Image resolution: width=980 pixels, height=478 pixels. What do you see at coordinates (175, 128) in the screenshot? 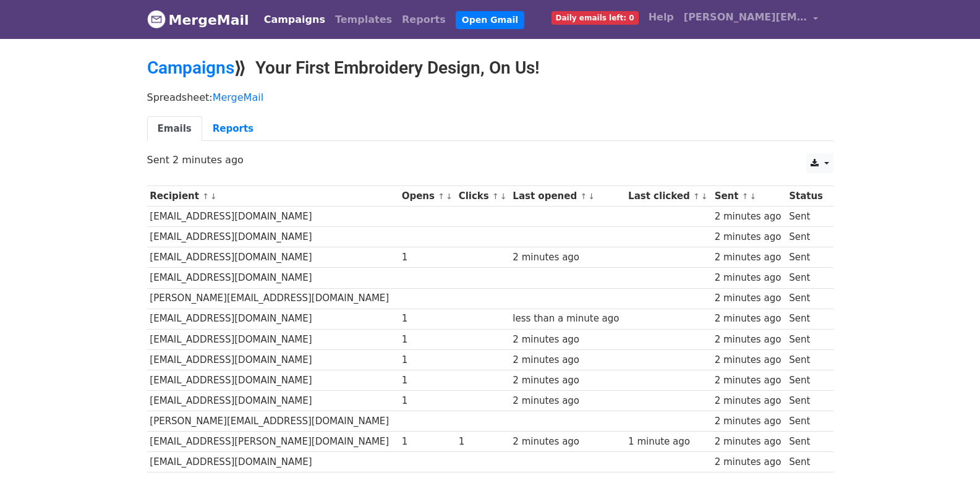
I see `a: Emails` at bounding box center [175, 128].